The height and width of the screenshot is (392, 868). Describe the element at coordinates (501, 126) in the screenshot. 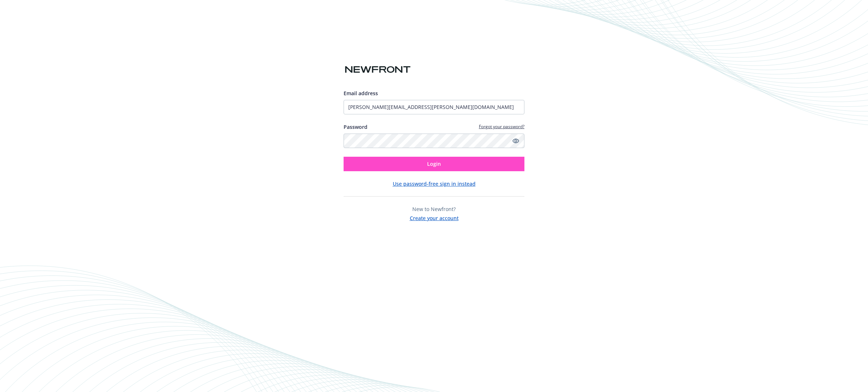

I see `a: Forgot your password?` at that location.